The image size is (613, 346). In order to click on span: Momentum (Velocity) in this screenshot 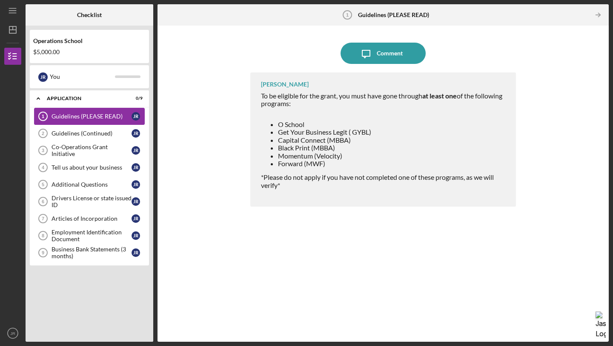, I will do `click(310, 155)`.